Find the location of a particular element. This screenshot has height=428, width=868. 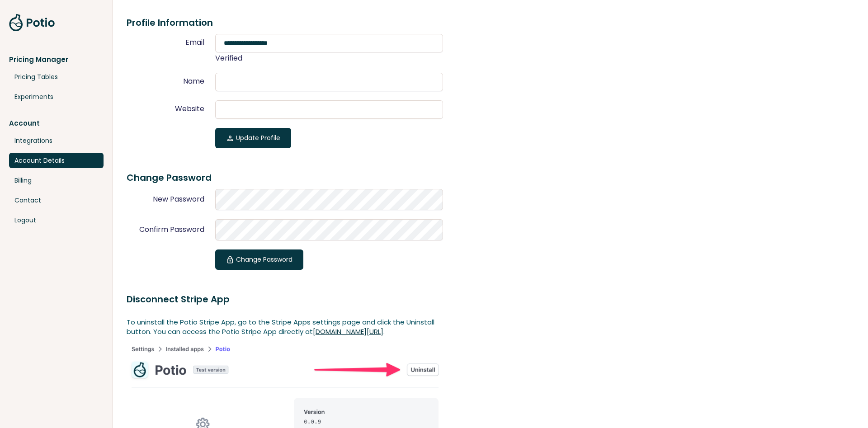

a: Integrations is located at coordinates (56, 140).